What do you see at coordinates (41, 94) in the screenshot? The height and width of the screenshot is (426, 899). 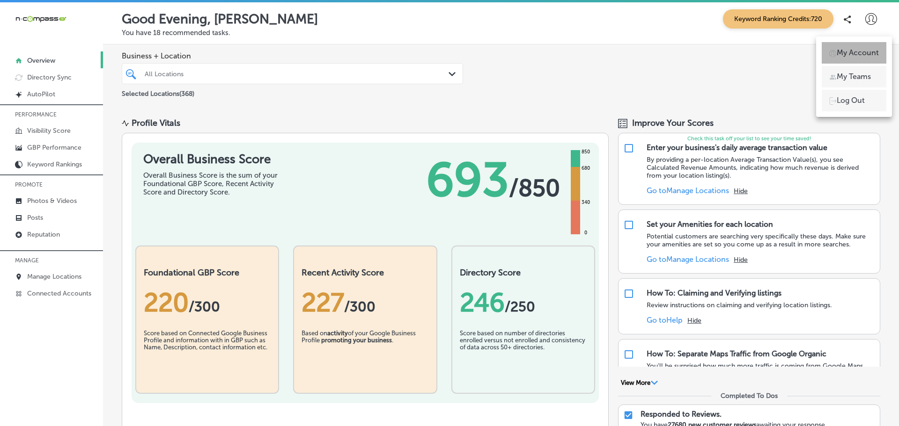 I see `p: AutoPilot` at bounding box center [41, 94].